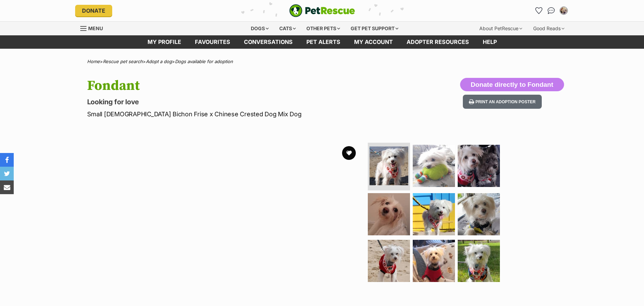 The height and width of the screenshot is (306, 644). I want to click on button: favourite, so click(349, 153).